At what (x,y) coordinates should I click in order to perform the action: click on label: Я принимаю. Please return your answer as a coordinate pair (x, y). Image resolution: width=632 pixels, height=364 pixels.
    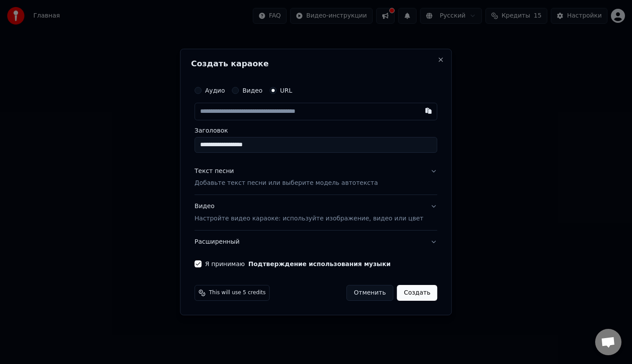
    Looking at the image, I should click on (298, 264).